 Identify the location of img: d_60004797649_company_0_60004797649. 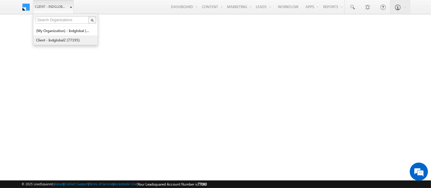
(18, 36).